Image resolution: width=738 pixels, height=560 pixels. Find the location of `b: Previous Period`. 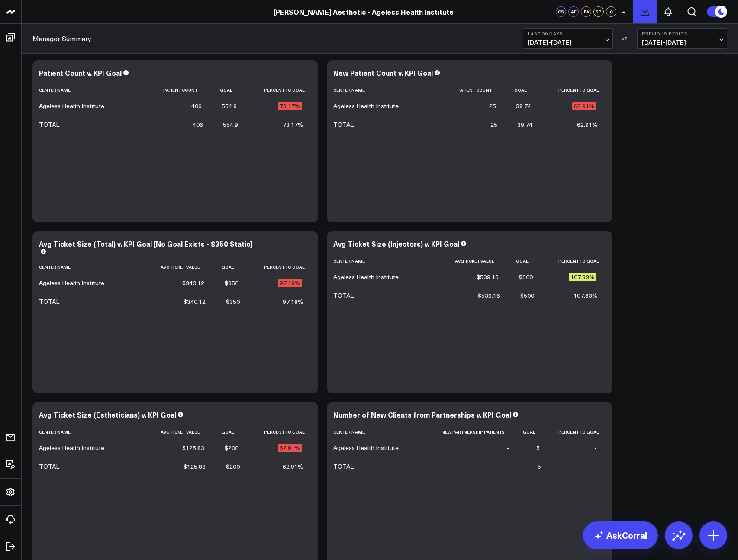

b: Previous Period is located at coordinates (683, 34).